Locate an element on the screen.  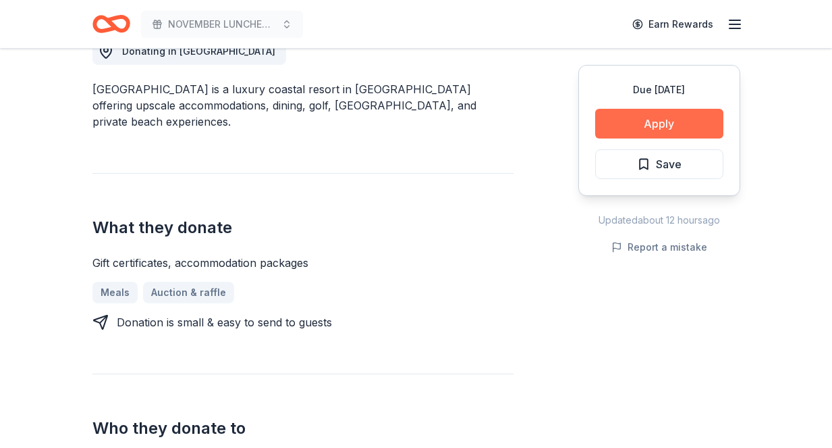
a: Earn Rewards is located at coordinates (673, 24).